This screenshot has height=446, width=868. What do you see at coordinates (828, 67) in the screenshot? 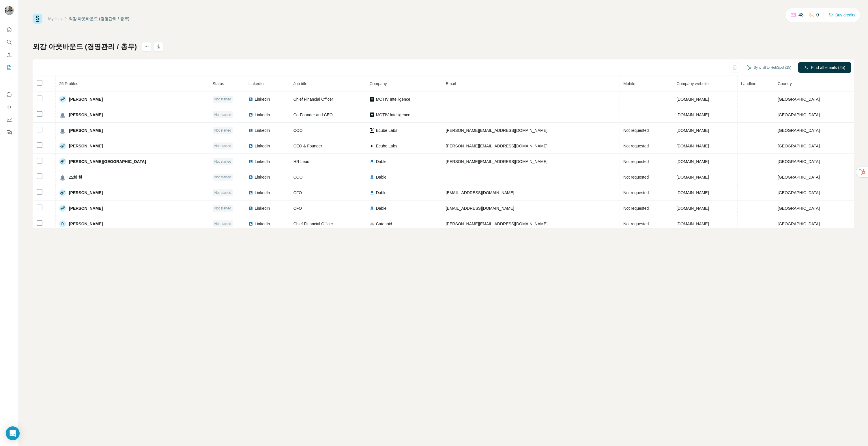
I see `span: Find all emails (25)` at bounding box center [828, 67].